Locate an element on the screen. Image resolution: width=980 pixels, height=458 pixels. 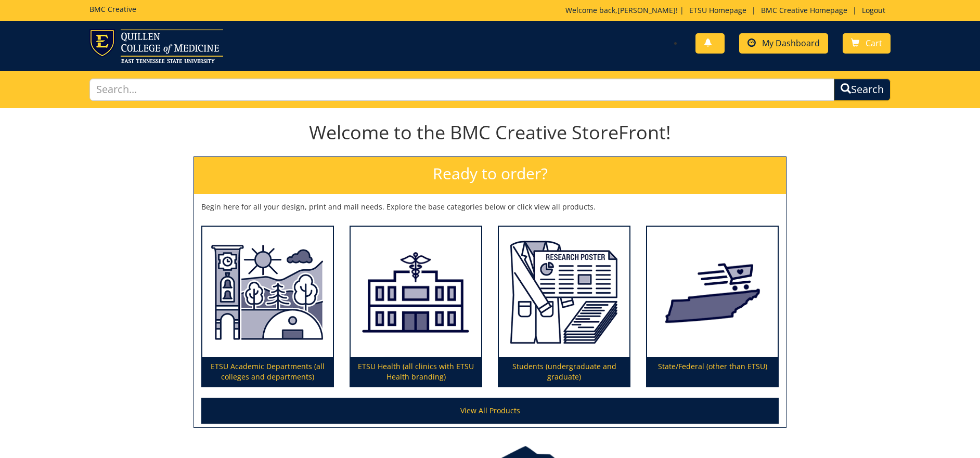
img: Students (undergraduate and graduate) is located at coordinates (564, 293).